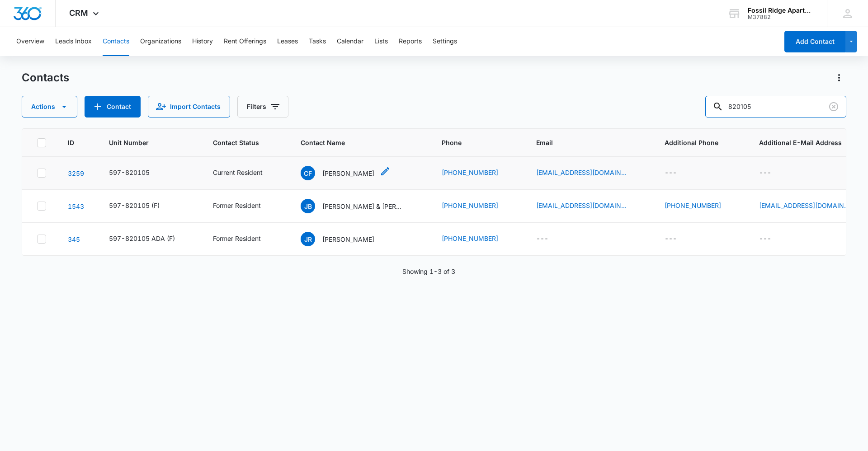 The image size is (868, 451). What do you see at coordinates (150, 143) in the screenshot?
I see `span: Unit Number` at bounding box center [150, 143].